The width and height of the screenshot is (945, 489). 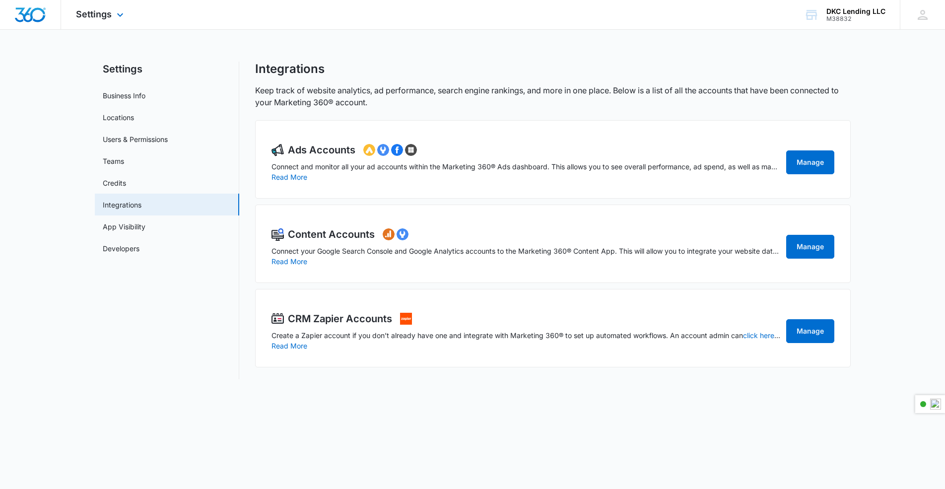 I want to click on a: App Visibility, so click(x=124, y=226).